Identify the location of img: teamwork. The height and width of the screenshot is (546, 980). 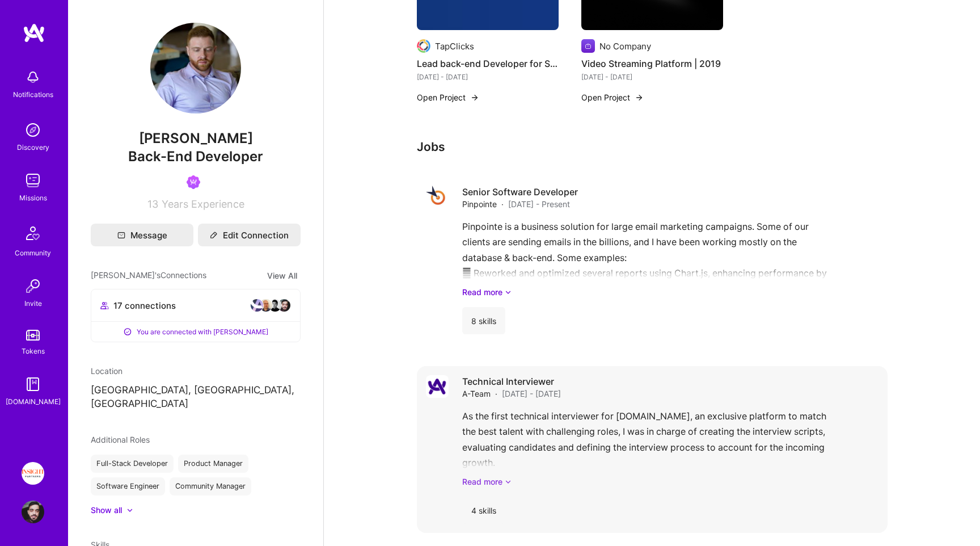
(33, 181).